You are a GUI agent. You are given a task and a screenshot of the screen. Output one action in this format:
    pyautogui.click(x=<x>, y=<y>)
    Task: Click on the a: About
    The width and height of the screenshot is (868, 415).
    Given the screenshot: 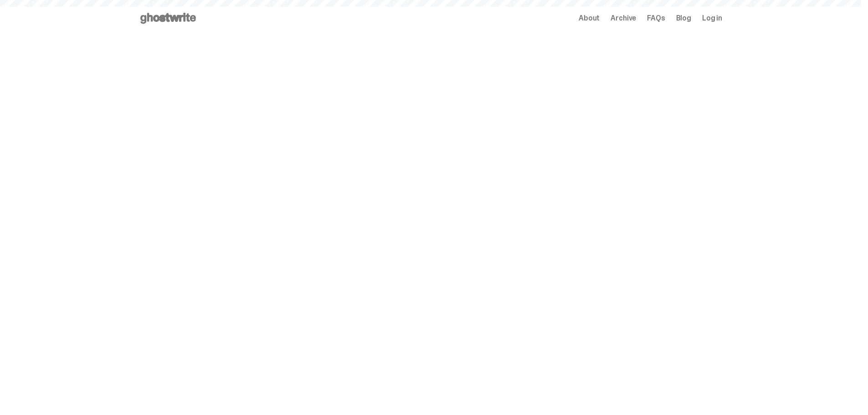 What is the action you would take?
    pyautogui.click(x=589, y=18)
    